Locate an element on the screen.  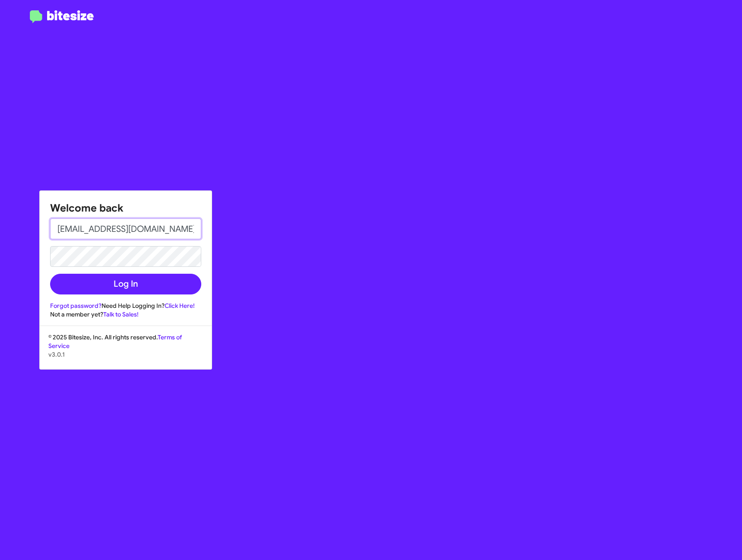
input: Email address is located at coordinates (126, 229).